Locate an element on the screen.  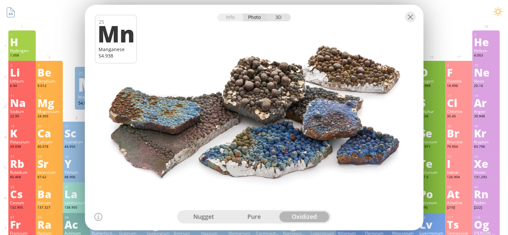
div: H is located at coordinates (22, 42).